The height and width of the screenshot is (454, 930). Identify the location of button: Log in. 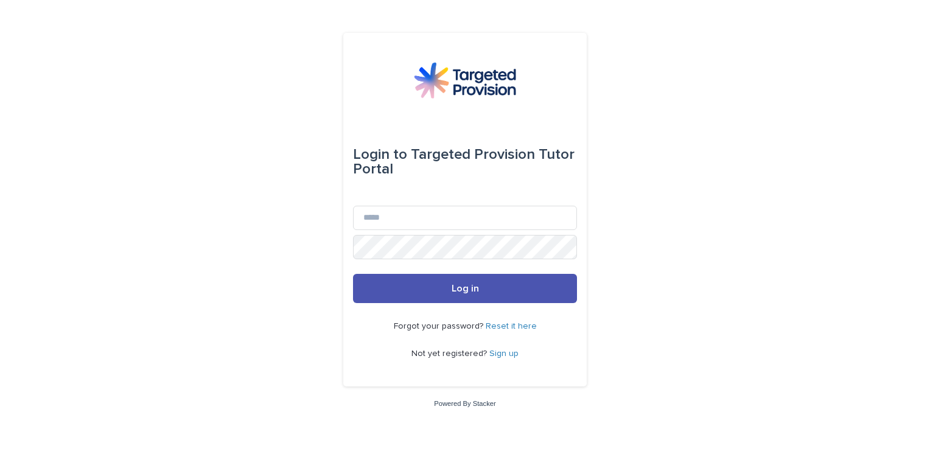
(465, 289).